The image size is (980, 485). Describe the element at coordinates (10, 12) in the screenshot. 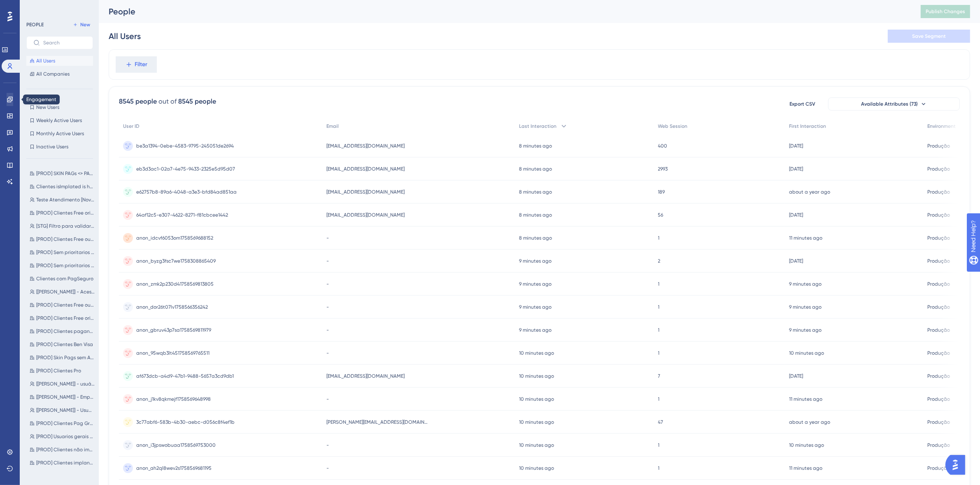

I see `img: launcher-image-alternative-text` at that location.